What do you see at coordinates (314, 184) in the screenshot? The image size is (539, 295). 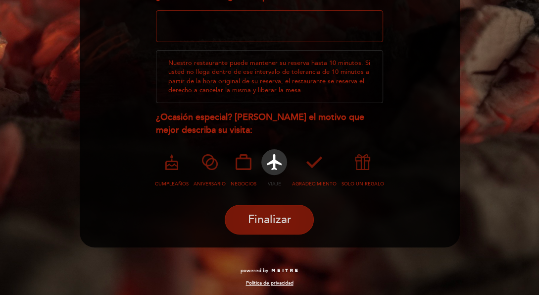 I see `span: AGRADECIMIENTO` at bounding box center [314, 184].